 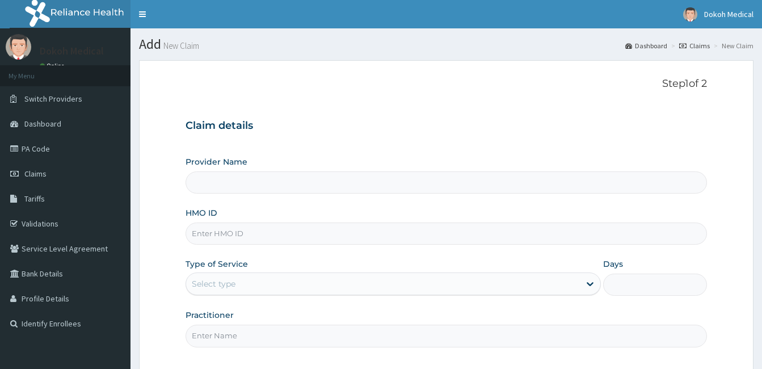 I want to click on h3: Claim details, so click(x=446, y=126).